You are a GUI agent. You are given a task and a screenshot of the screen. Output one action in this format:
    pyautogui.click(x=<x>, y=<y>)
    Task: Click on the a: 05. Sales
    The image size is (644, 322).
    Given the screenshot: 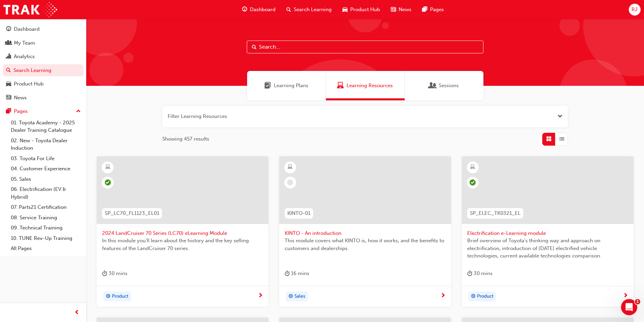 What is the action you would take?
    pyautogui.click(x=46, y=179)
    